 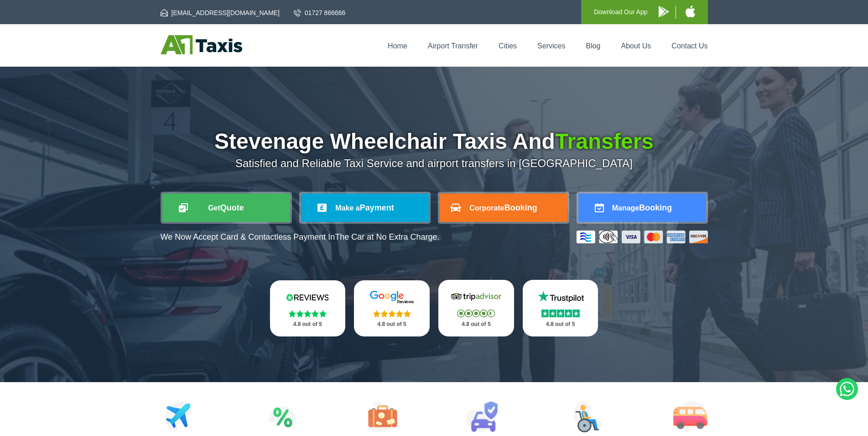 I want to click on a: Blog, so click(x=593, y=46).